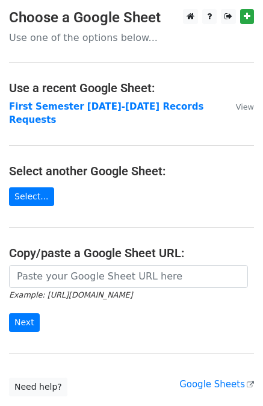 The height and width of the screenshot is (406, 263). I want to click on h3: Choose a Google Sheet, so click(131, 17).